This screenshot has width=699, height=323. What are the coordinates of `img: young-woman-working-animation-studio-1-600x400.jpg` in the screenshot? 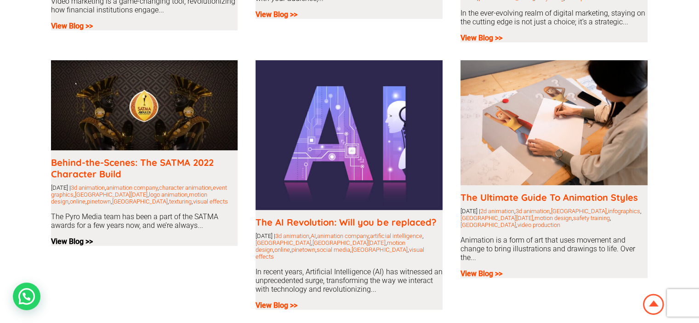 It's located at (554, 122).